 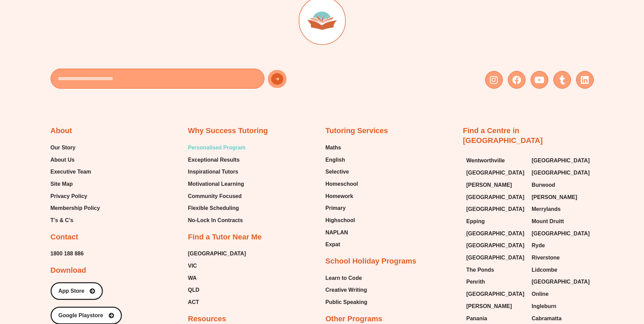 What do you see at coordinates (71, 172) in the screenshot?
I see `span: Executive Team` at bounding box center [71, 172].